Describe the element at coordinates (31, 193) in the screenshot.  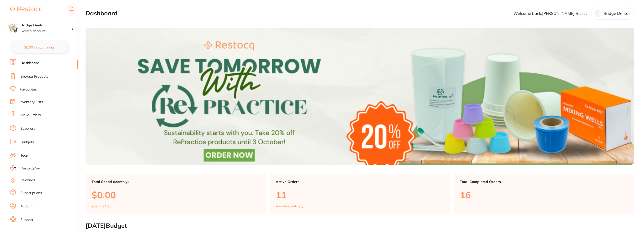
I see `a: Subscriptions` at that location.